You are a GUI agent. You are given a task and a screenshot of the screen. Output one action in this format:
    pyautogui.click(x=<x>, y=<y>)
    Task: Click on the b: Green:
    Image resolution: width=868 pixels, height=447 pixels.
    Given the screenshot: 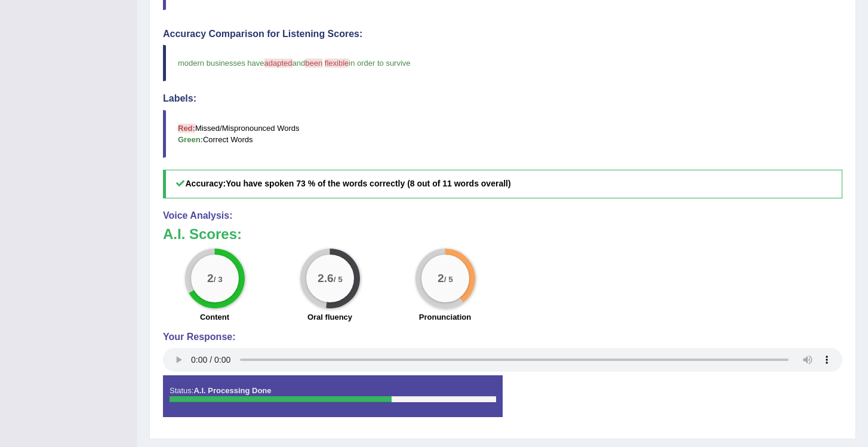 What is the action you would take?
    pyautogui.click(x=191, y=139)
    